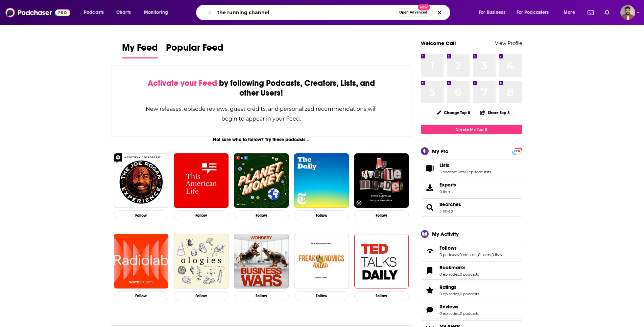 The width and height of the screenshot is (644, 327). Describe the element at coordinates (262, 261) in the screenshot. I see `a: Business Wars` at that location.